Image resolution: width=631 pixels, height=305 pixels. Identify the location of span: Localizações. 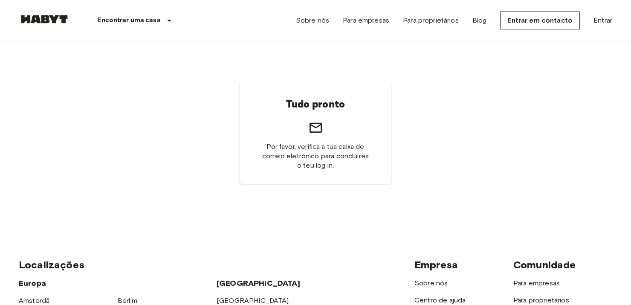
(52, 264).